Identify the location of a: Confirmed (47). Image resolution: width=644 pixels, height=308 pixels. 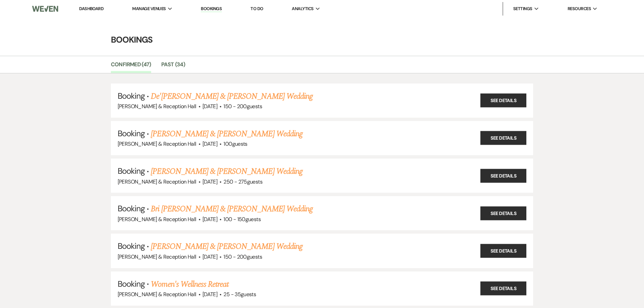
(131, 67).